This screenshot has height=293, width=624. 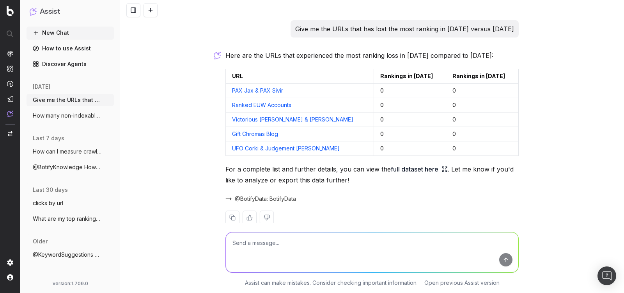 What do you see at coordinates (419, 169) in the screenshot?
I see `a: full dataset here` at bounding box center [419, 169].